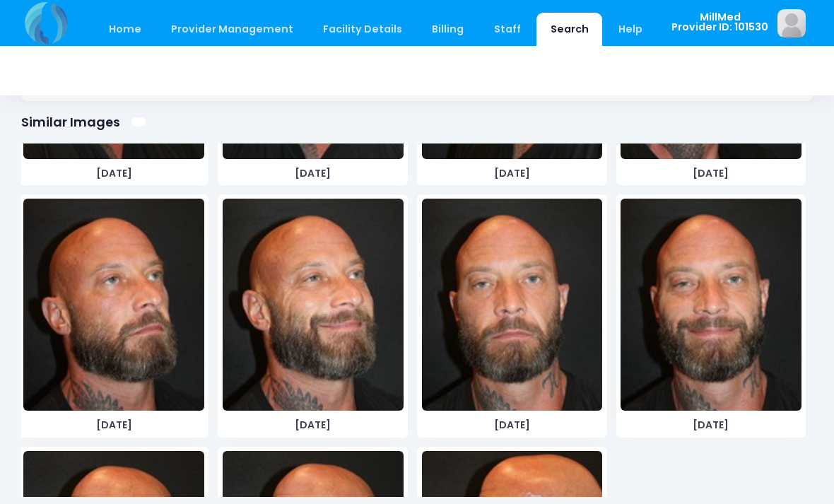  I want to click on a: Provider Management, so click(232, 29).